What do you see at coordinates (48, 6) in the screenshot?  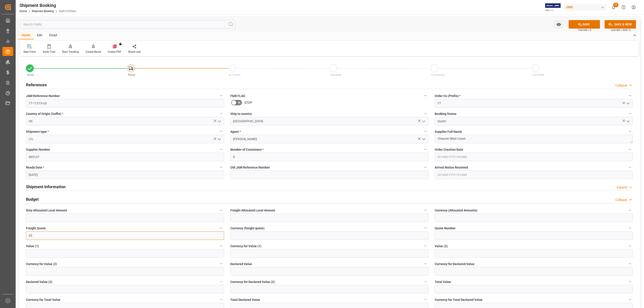 I see `div: Shipment Booking` at bounding box center [48, 6].